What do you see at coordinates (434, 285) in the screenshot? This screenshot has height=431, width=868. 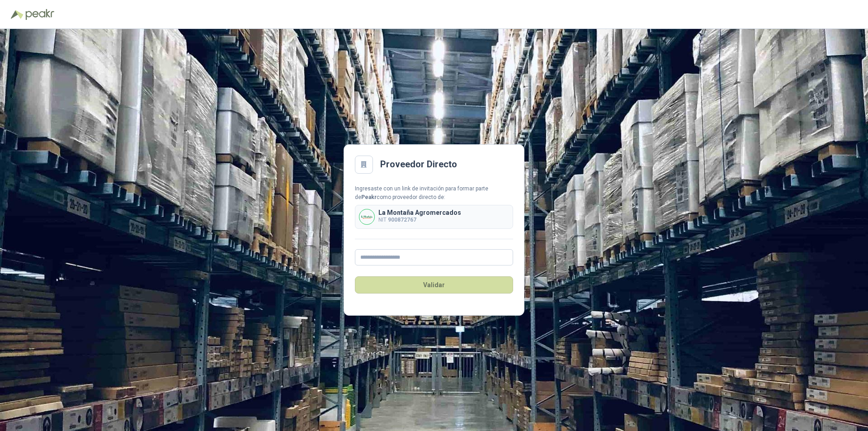 I see `button: Validar` at bounding box center [434, 285].